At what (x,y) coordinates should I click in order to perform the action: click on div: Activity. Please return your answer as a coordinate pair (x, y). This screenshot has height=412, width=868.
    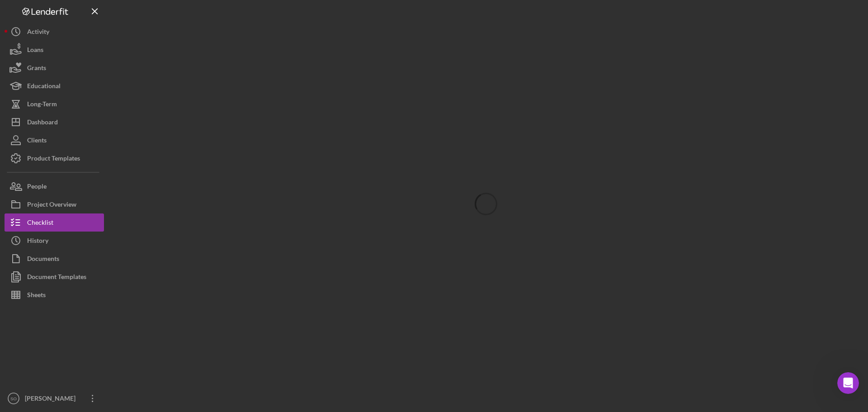
    Looking at the image, I should click on (38, 32).